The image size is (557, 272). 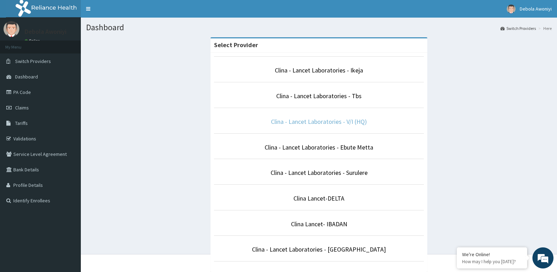 I want to click on a: Clina - Lancet Laboratories - Ikeja, so click(x=319, y=70).